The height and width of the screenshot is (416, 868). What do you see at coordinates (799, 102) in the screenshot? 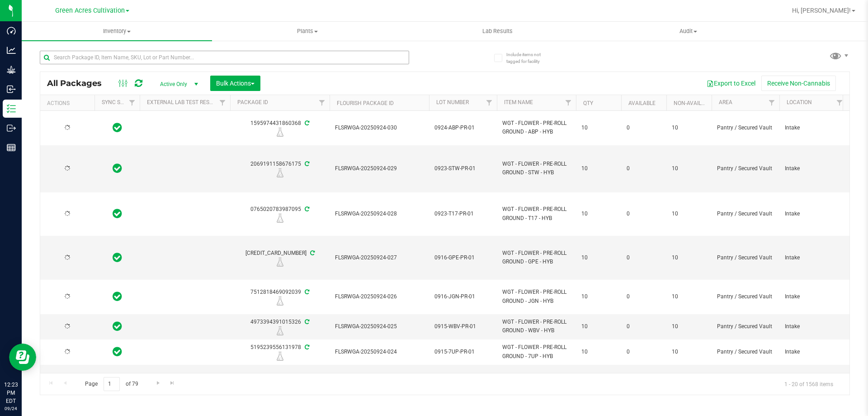
I see `a: Location` at bounding box center [799, 102].